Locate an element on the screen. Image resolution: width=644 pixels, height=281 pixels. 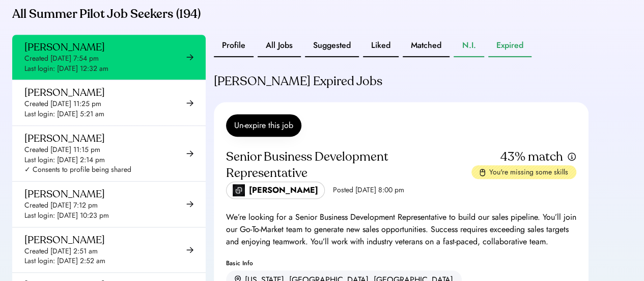
div: Basic Info is located at coordinates (401, 263).